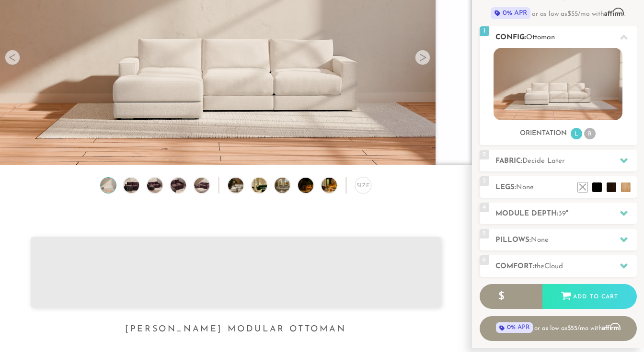 The image size is (644, 352). I want to click on span: the, so click(539, 267).